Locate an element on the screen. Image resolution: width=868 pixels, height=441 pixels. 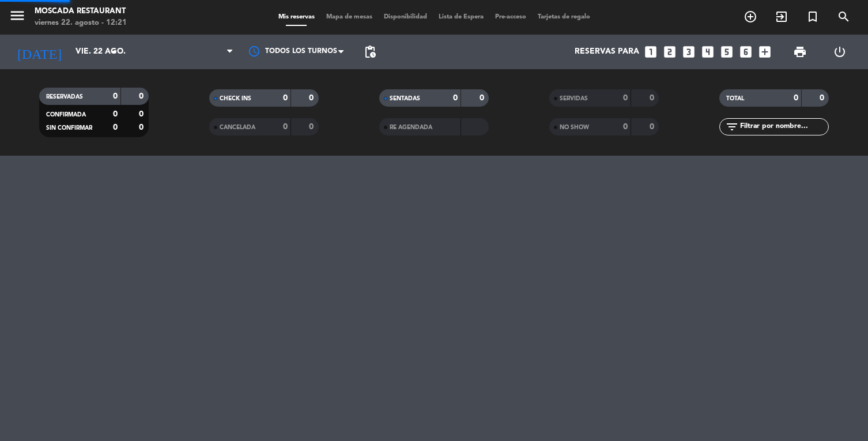
i: looks_6 is located at coordinates (746, 52).